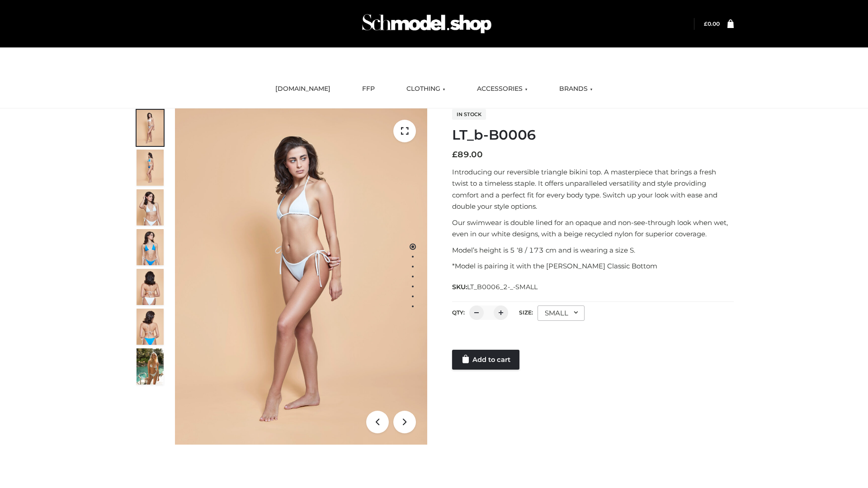  Describe the element at coordinates (495, 287) in the screenshot. I see `span: SKU:` at that location.